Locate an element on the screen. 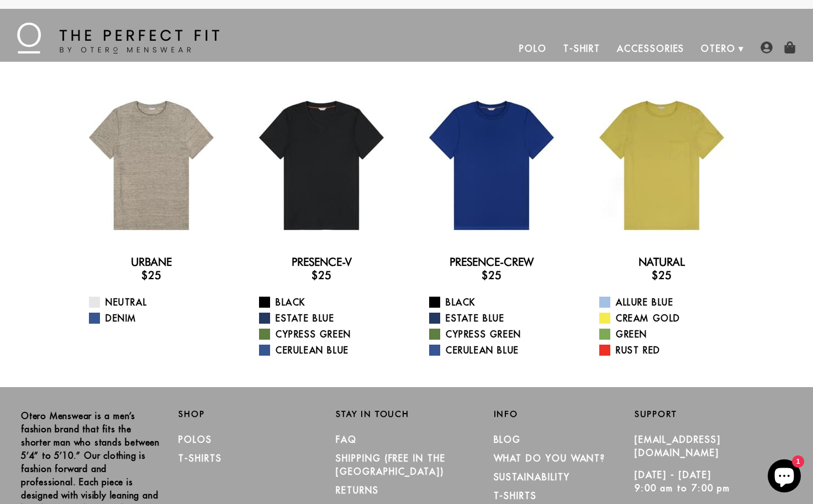  h2: Info is located at coordinates (564, 414).